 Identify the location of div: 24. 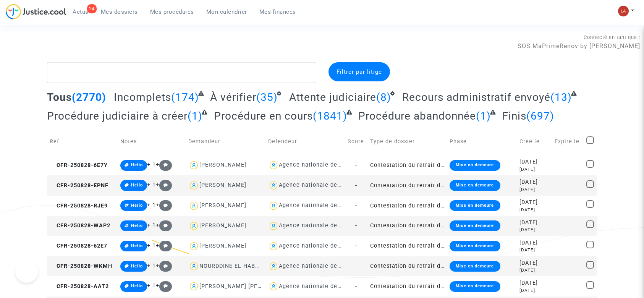
(92, 9).